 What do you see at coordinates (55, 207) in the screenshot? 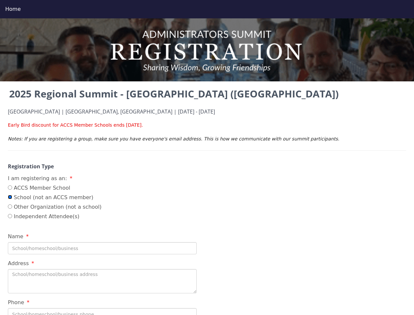
I see `label: Other Organization (not a school)` at bounding box center [55, 207].